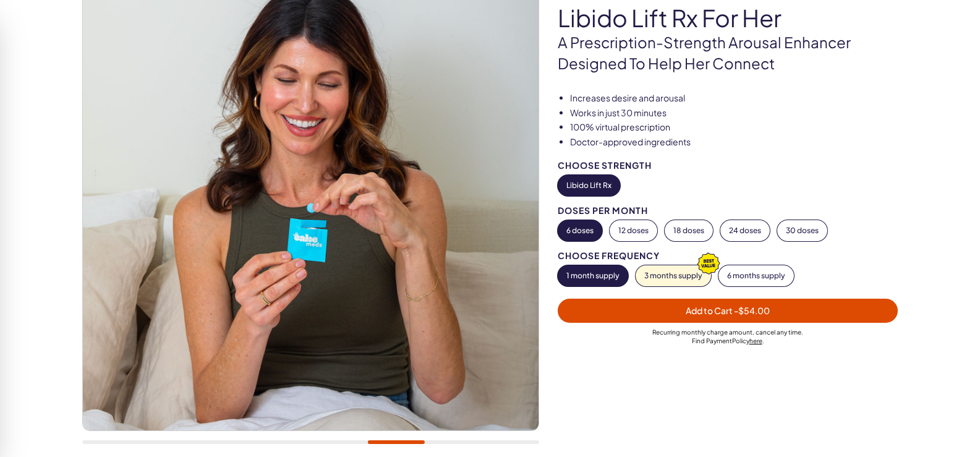 Image resolution: width=980 pixels, height=457 pixels. Describe the element at coordinates (727, 210) in the screenshot. I see `div: Doses per Month` at that location.